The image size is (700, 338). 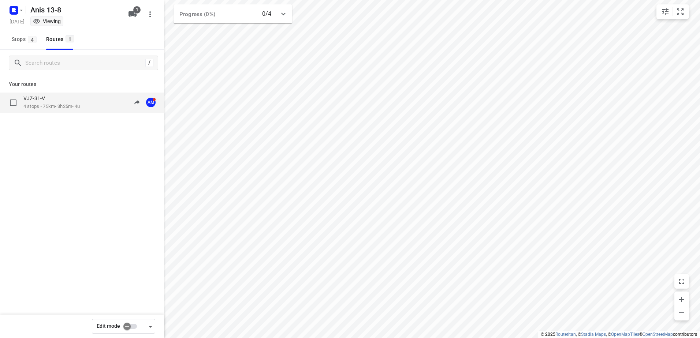 What do you see at coordinates (108, 326) in the screenshot?
I see `span: Edit mode` at bounding box center [108, 326].